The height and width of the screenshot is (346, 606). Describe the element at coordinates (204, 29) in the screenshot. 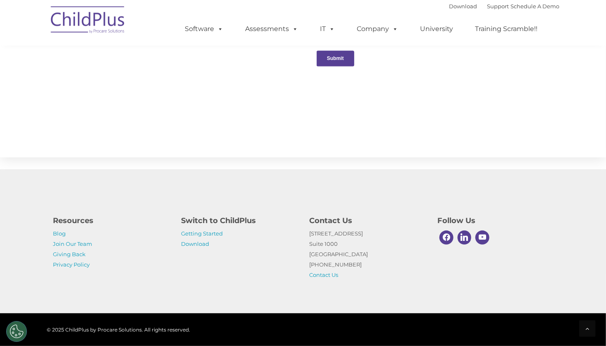

I see `a: Software` at that location.